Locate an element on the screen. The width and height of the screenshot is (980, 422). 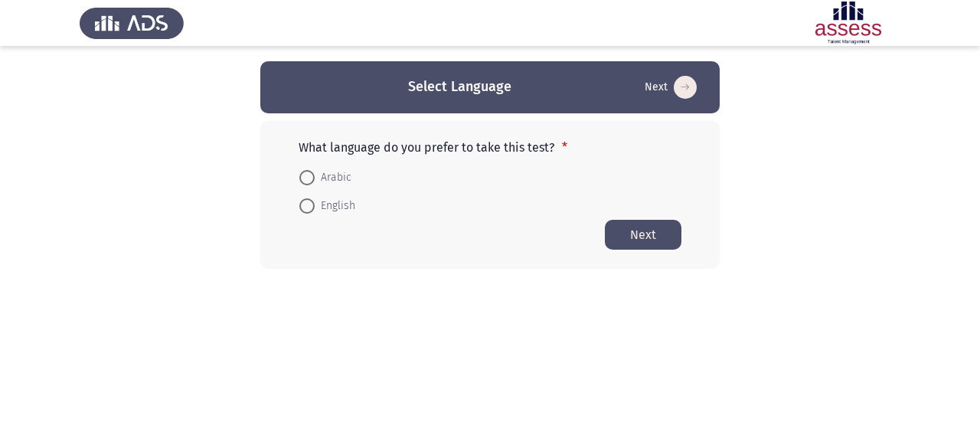
p: What language do you prefer to take this test? is located at coordinates (490, 147).